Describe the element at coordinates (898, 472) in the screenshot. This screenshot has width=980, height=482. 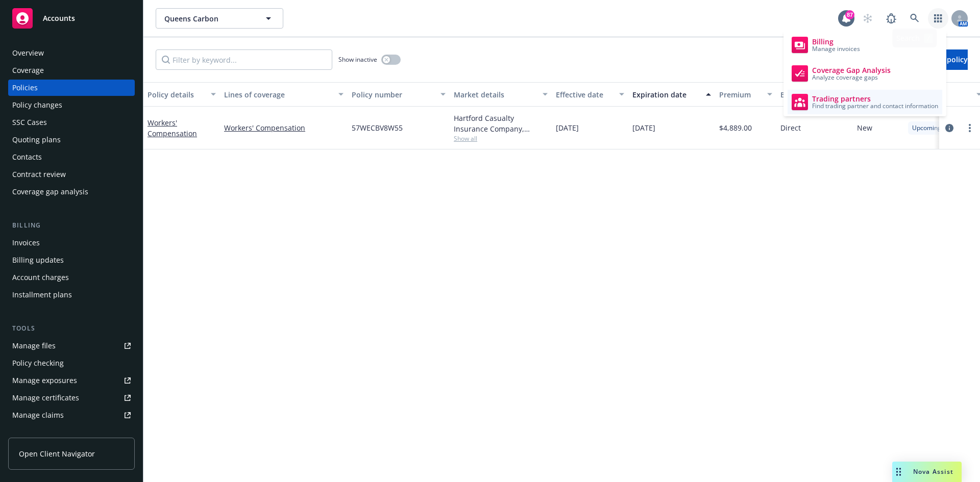
I see `div: Drag to move` at that location.